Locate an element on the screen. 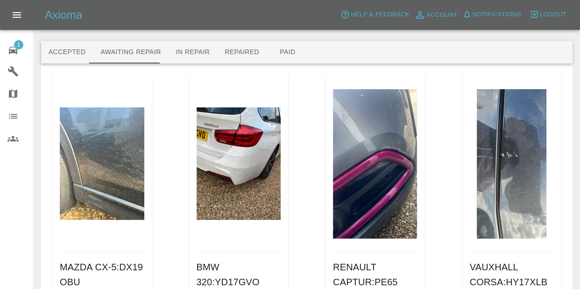 The width and height of the screenshot is (580, 289). button: Notifications is located at coordinates (491, 14).